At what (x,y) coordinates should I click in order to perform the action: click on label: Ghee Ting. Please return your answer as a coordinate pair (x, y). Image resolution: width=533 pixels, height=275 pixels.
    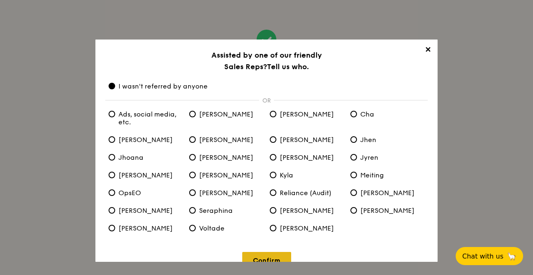
    Looking at the image, I should click on (226, 139).